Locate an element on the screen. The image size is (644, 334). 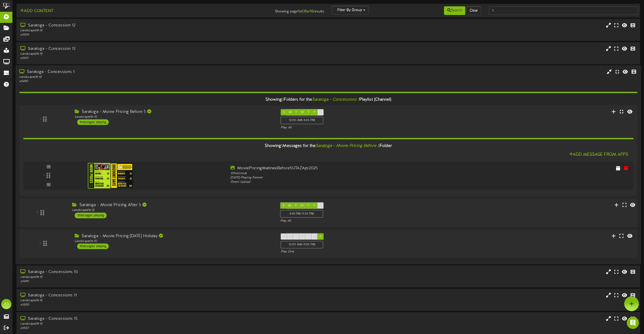
button: Add Message From Apps is located at coordinates (599, 155).